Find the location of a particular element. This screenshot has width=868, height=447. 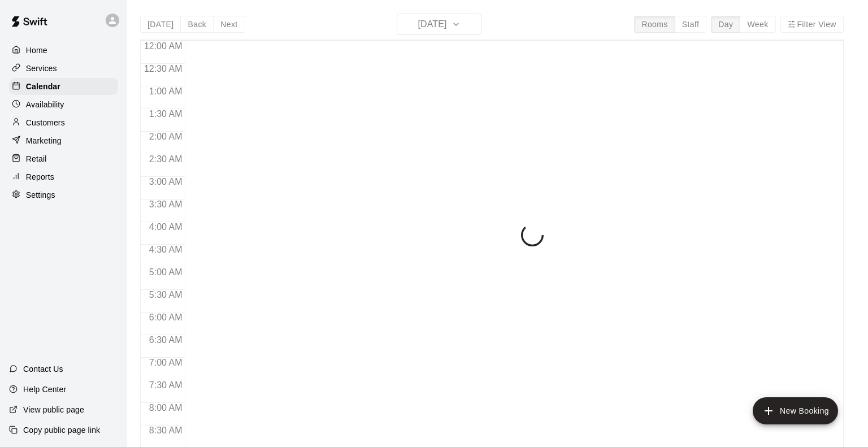

a: Reports is located at coordinates (64, 177).